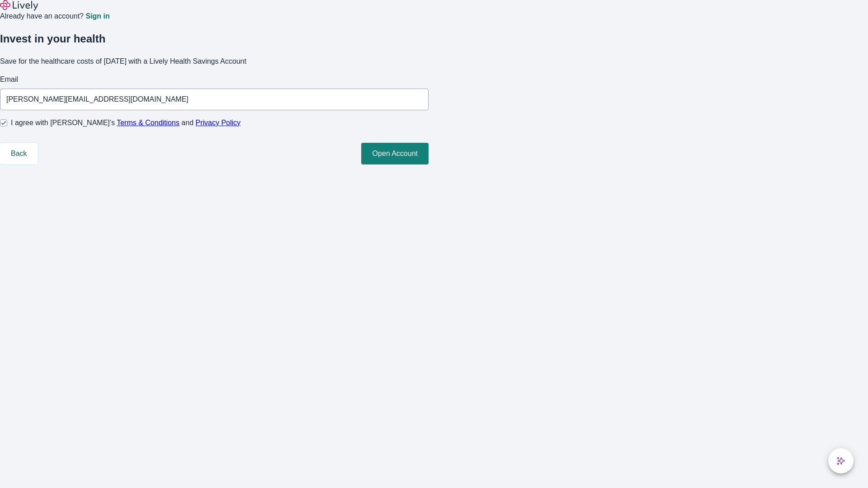 The image size is (868, 488). What do you see at coordinates (218, 123) in the screenshot?
I see `a: Privacy Policy` at bounding box center [218, 123].